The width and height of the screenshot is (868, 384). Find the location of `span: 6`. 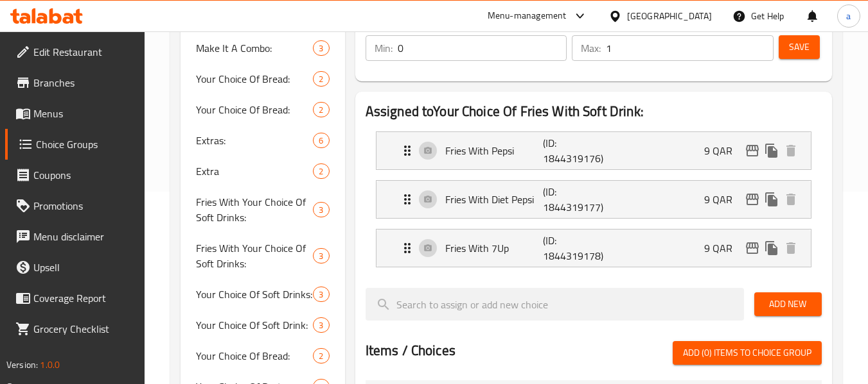

span: 6 is located at coordinates (320, 141).